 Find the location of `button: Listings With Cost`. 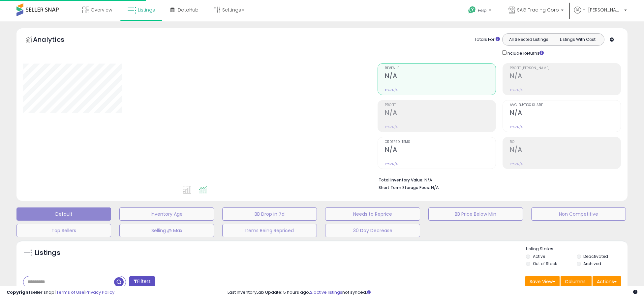

button: Listings With Cost is located at coordinates (578, 40).